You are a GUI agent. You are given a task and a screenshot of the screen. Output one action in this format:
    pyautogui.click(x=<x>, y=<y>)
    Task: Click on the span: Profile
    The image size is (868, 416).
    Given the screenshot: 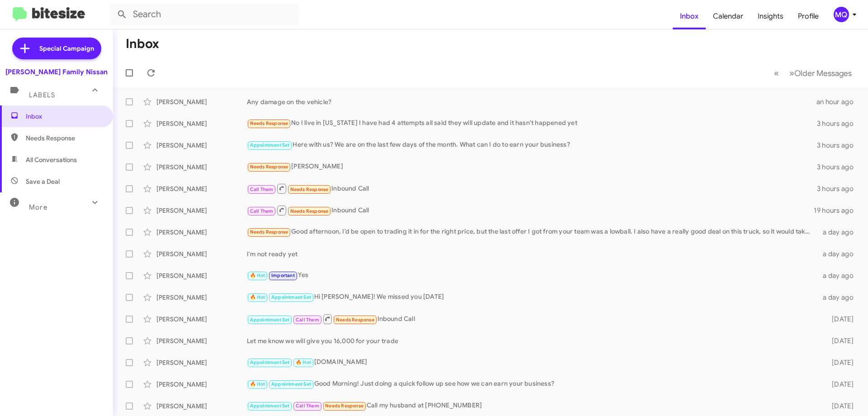 What is the action you would take?
    pyautogui.click(x=809, y=17)
    